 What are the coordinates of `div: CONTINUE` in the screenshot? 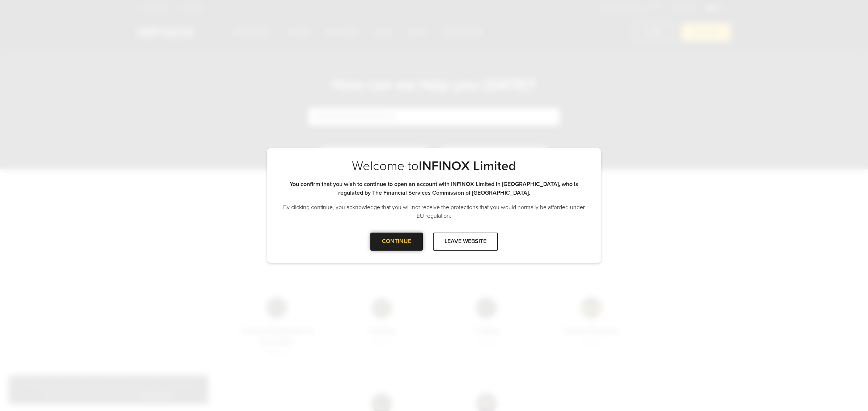 It's located at (396, 241).